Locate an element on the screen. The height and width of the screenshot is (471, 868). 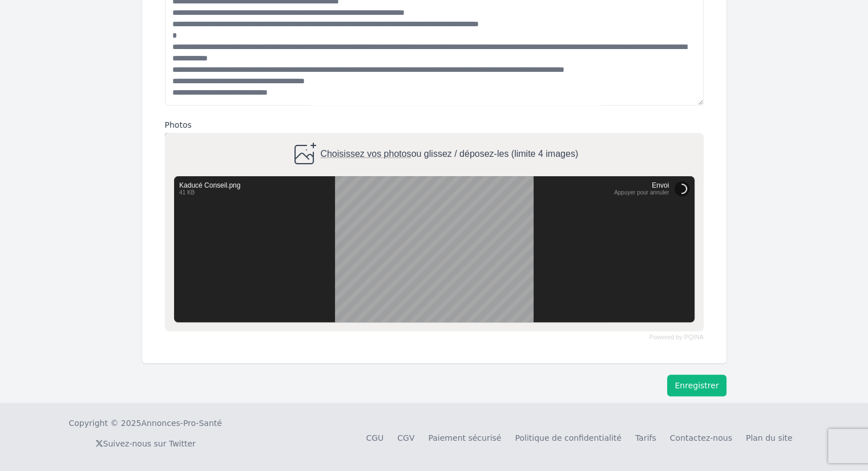
a: Contactez-nous is located at coordinates (701, 439).